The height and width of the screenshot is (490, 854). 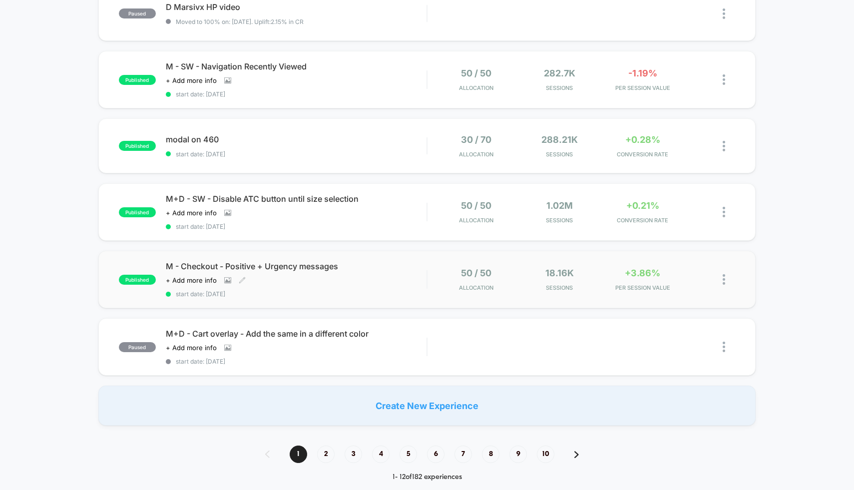 What do you see at coordinates (427, 477) in the screenshot?
I see `div: 1 - 12 of 182 experiences` at bounding box center [427, 477].